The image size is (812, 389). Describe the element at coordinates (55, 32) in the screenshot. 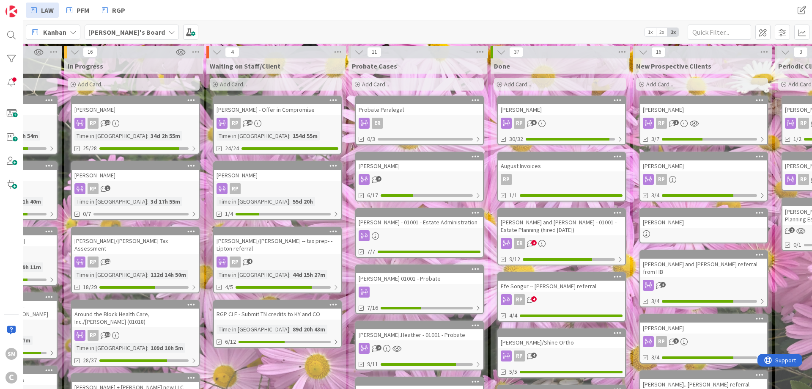

I see `span: Kanban` at that location.